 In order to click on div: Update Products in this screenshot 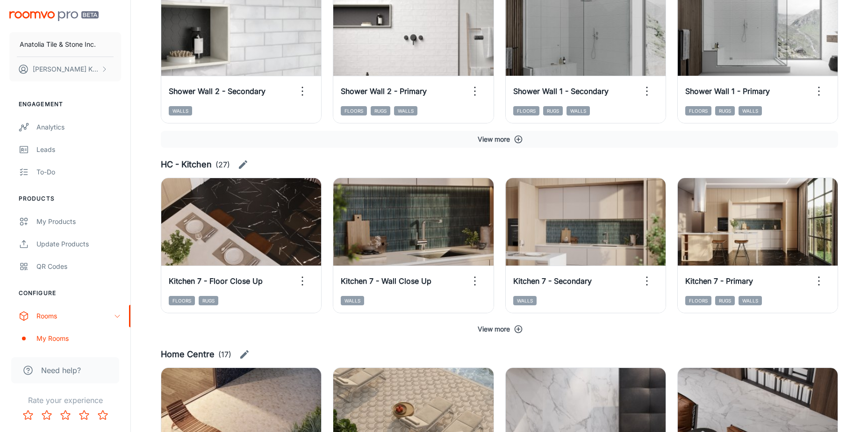, I will do `click(78, 244)`.